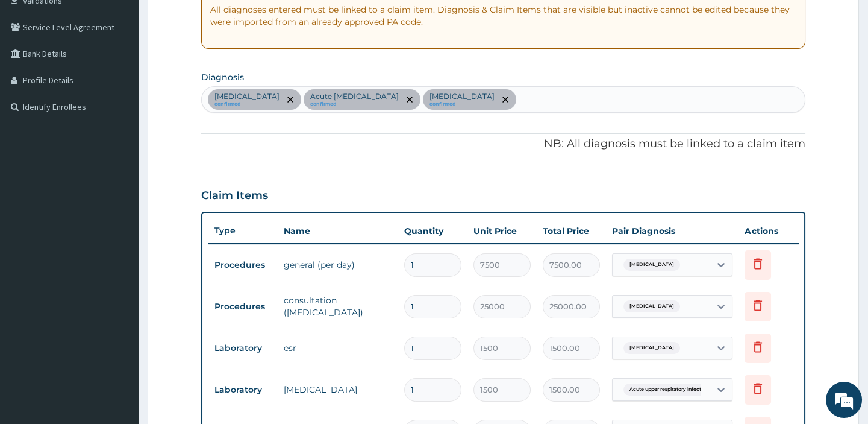 The height and width of the screenshot is (424, 868). I want to click on span: Acute upper respiratory infect..., so click(667, 389).